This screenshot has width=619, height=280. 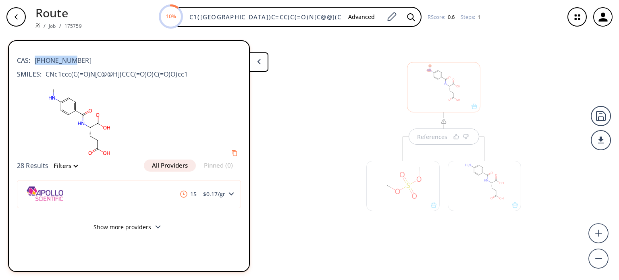 What do you see at coordinates (444, 121) in the screenshot?
I see `img: warning` at bounding box center [444, 121].